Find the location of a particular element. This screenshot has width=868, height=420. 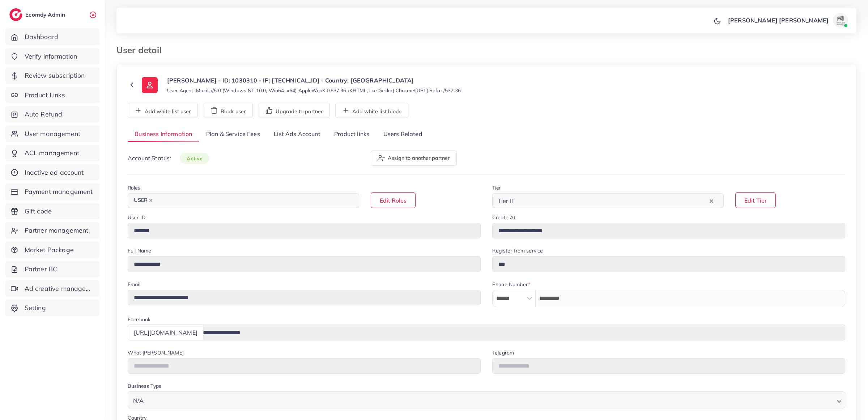

label: Roles is located at coordinates (134, 188).